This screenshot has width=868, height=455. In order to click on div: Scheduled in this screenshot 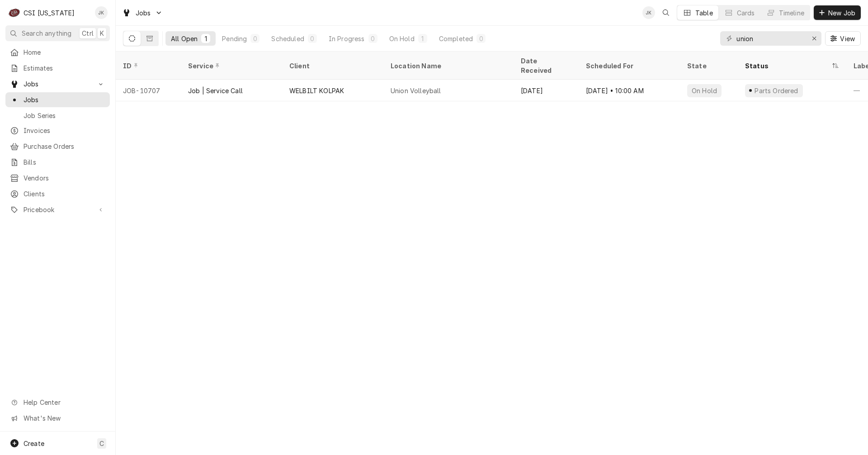, I will do `click(288, 39)`.